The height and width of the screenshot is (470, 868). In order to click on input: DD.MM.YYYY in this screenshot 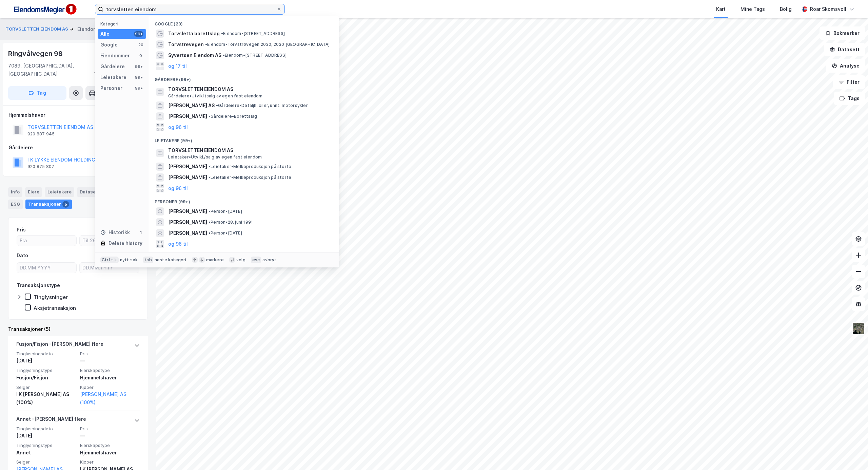, I will do `click(46, 268)`.